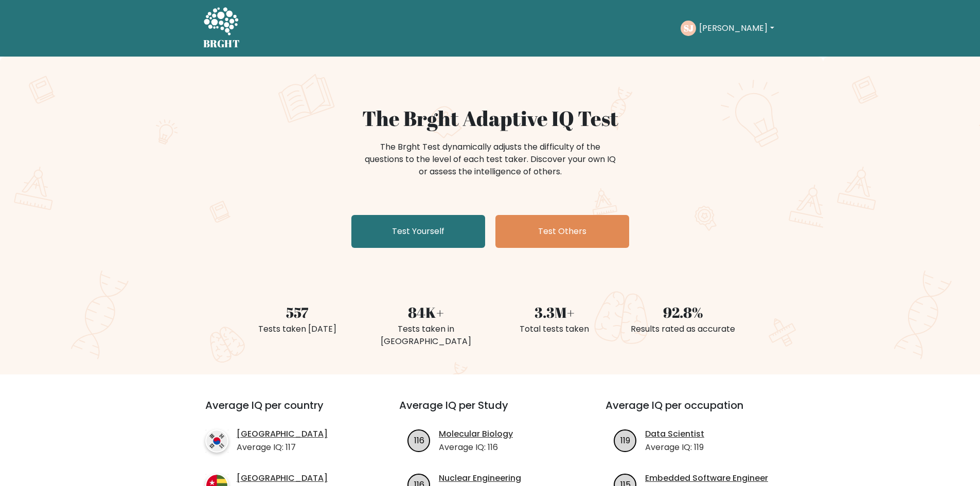  I want to click on text: 116, so click(419, 440).